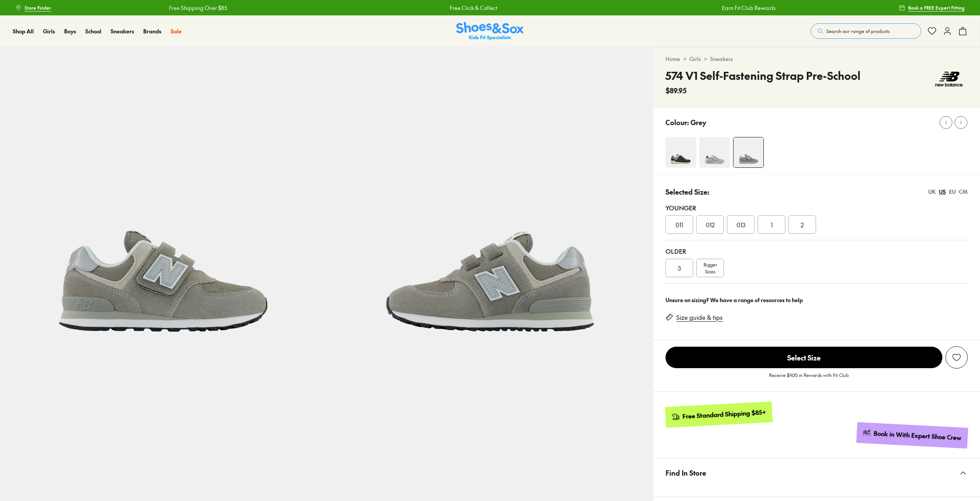 Image resolution: width=980 pixels, height=501 pixels. I want to click on img: 4-498878_1, so click(715, 153).